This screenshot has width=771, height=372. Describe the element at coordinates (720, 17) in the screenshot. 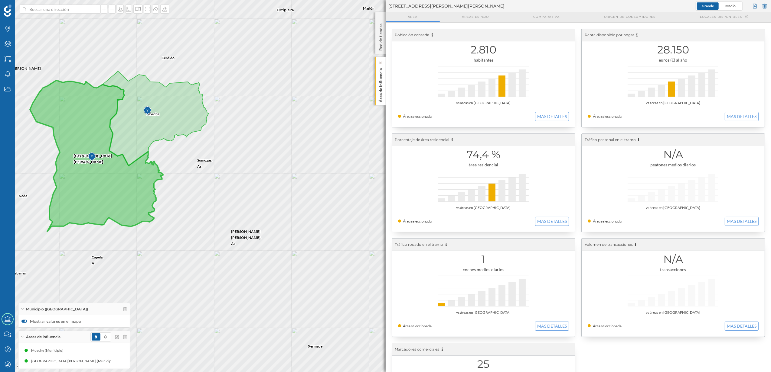

I see `span: Locales disponibles` at that location.